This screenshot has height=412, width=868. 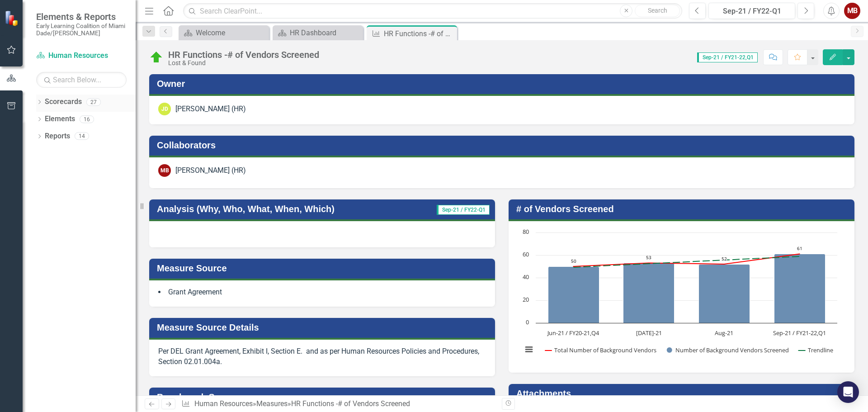 What do you see at coordinates (526, 232) in the screenshot?
I see `text: 80` at bounding box center [526, 232].